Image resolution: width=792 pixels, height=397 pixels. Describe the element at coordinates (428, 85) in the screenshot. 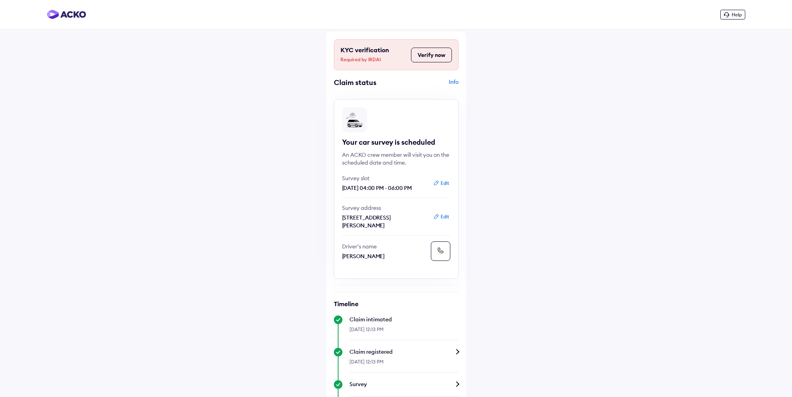

I see `div: Info` at that location.